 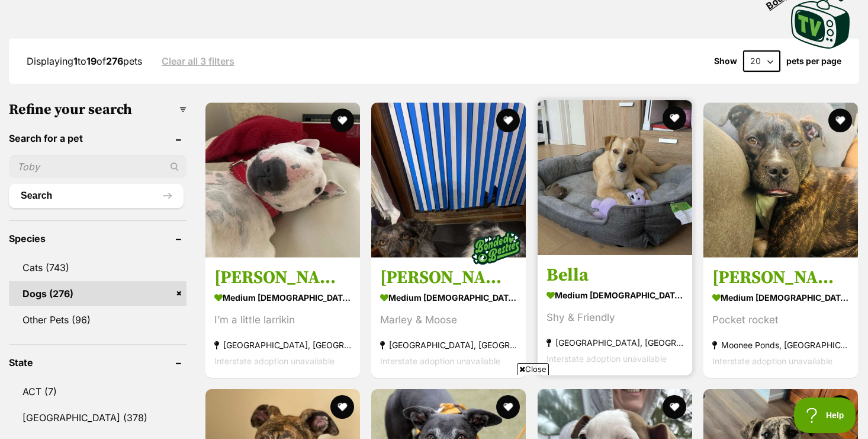 I want to click on header: Search for a pet, so click(x=97, y=138).